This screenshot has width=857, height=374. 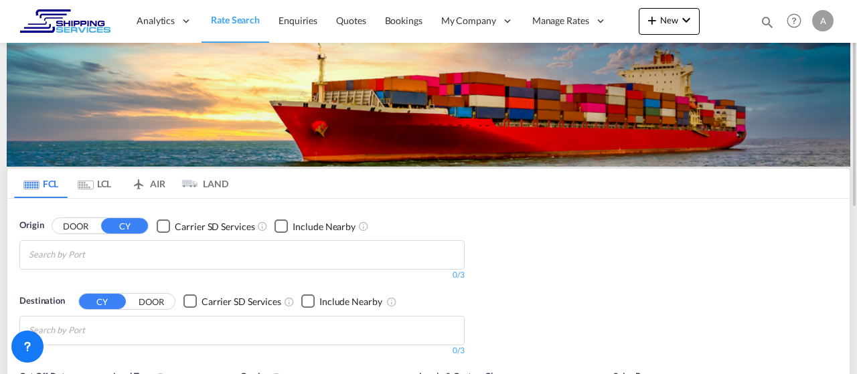 What do you see at coordinates (468, 21) in the screenshot?
I see `span: My Company` at bounding box center [468, 21].